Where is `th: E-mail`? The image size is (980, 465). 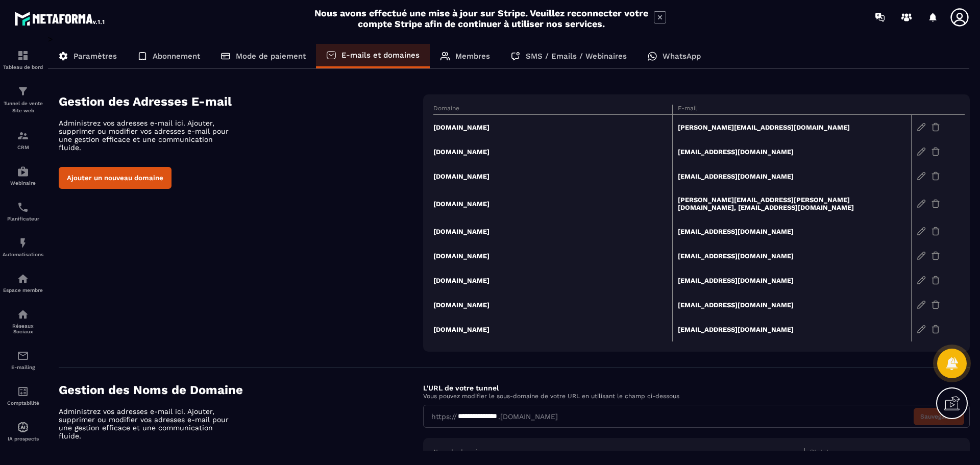 th: E-mail is located at coordinates (791, 109).